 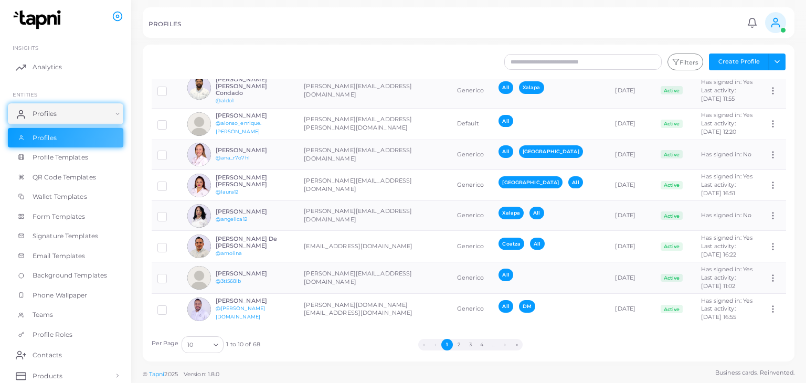 I want to click on a: Contacts, so click(x=66, y=355).